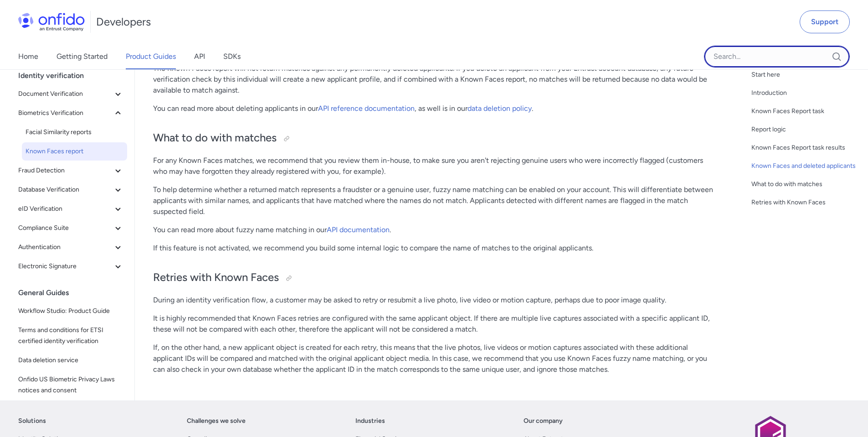  What do you see at coordinates (71, 190) in the screenshot?
I see `button: Database Verification` at bounding box center [71, 190].